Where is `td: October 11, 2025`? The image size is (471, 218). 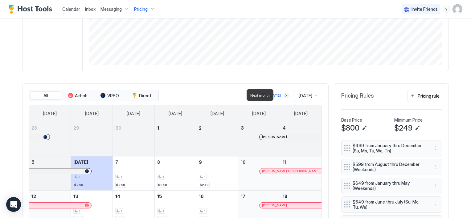 td: October 11, 2025 is located at coordinates (301, 173).